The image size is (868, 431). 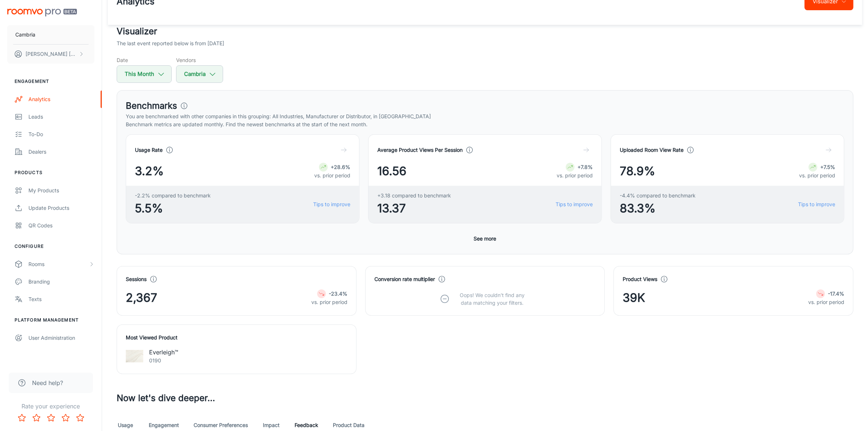 I want to click on span: 83.3%, so click(x=658, y=208).